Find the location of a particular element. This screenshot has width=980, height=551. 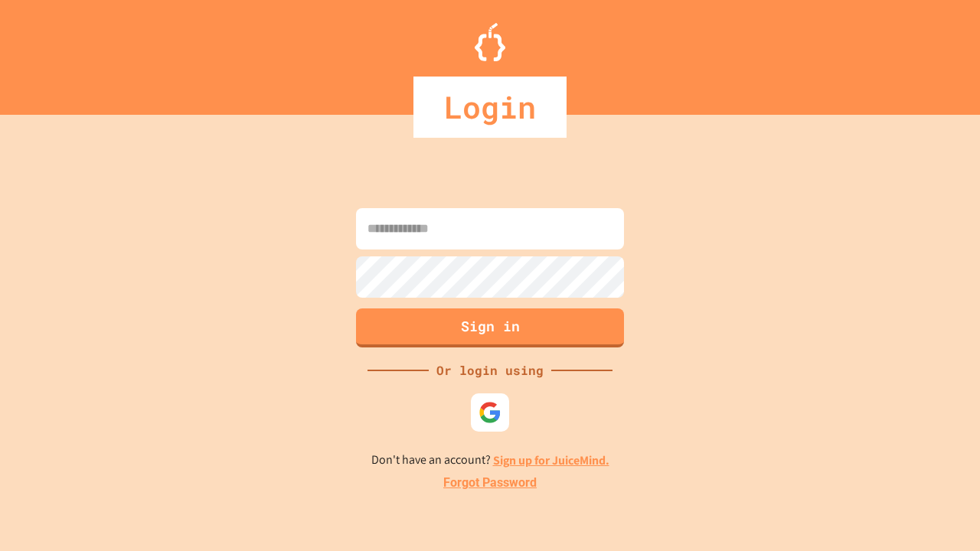

img: Logo.svg is located at coordinates (490, 43).